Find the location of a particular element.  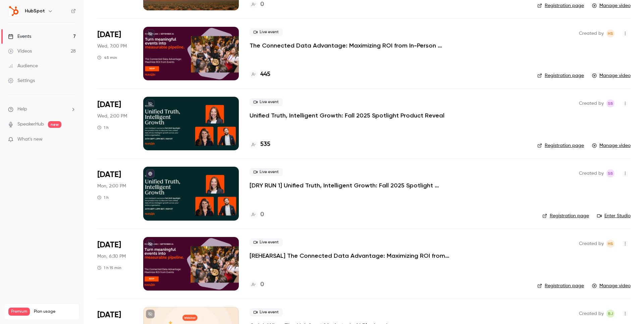

p: [DRY RUN 1] Unified Truth, Intelligent Growth: Fall 2025 Spotlight Product Reveal is located at coordinates (350, 186).